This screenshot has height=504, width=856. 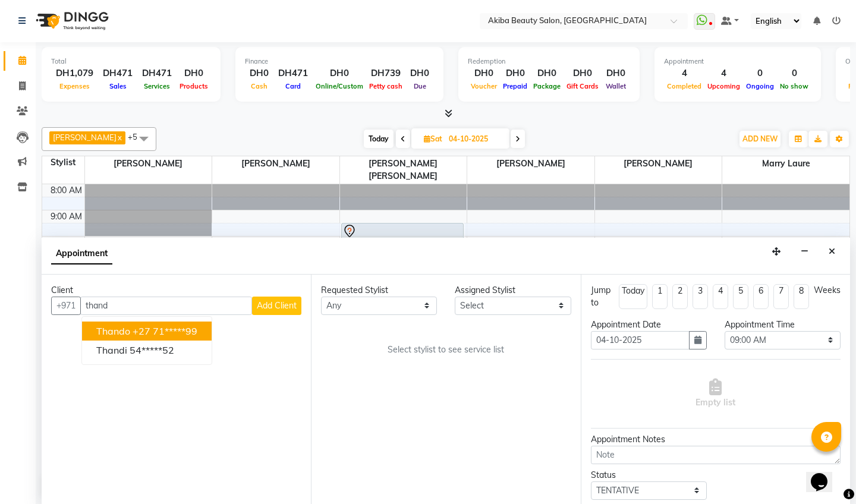 I want to click on li: 2, so click(x=680, y=297).